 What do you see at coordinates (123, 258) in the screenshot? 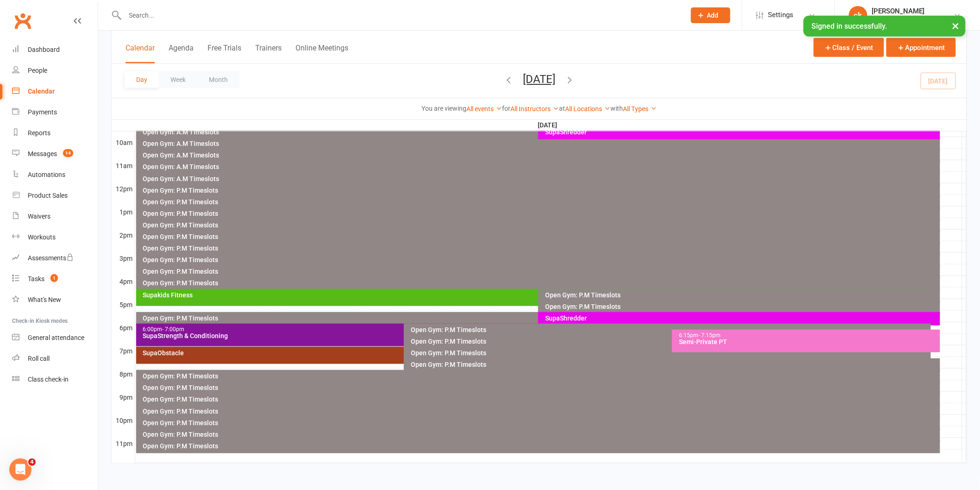
I see `th: 3pm` at bounding box center [123, 258].